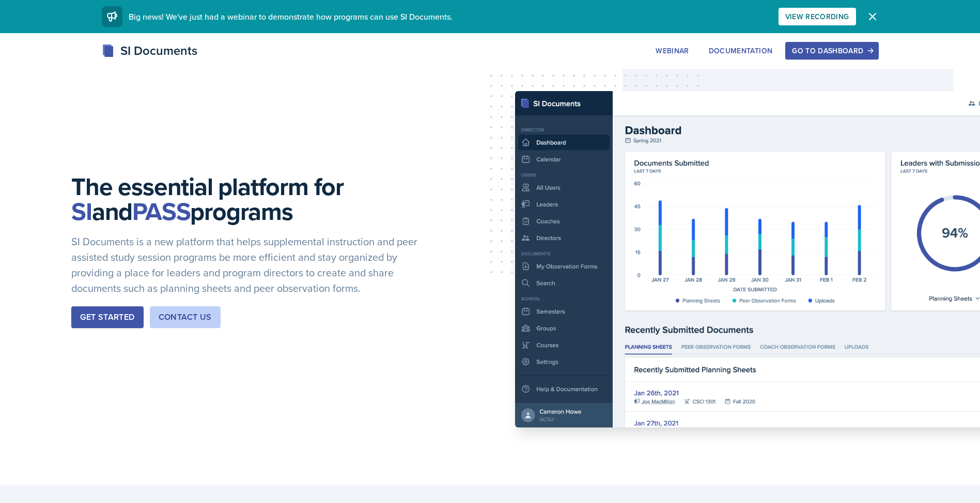 The width and height of the screenshot is (980, 503). Describe the element at coordinates (185, 317) in the screenshot. I see `div: Contact Us` at that location.